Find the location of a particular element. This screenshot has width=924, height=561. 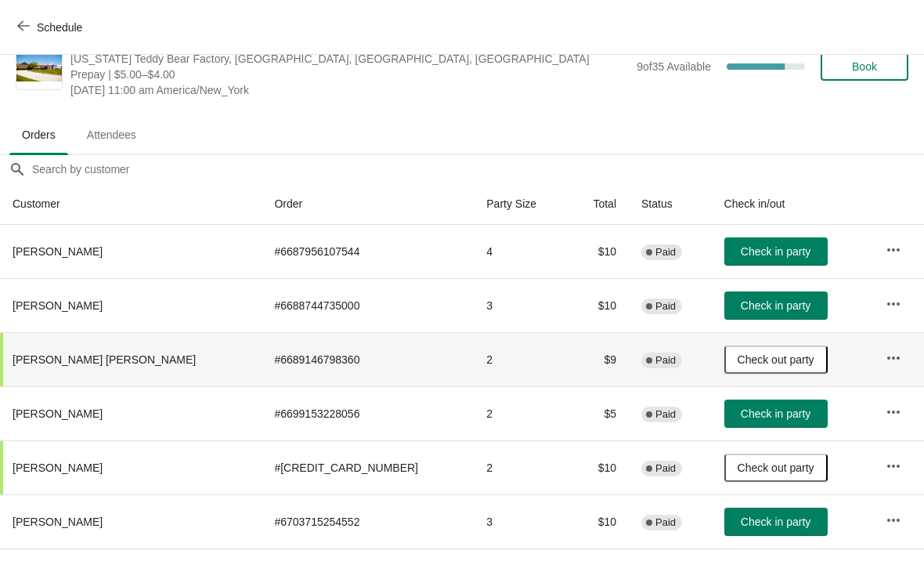

td: $5 is located at coordinates (598, 413).